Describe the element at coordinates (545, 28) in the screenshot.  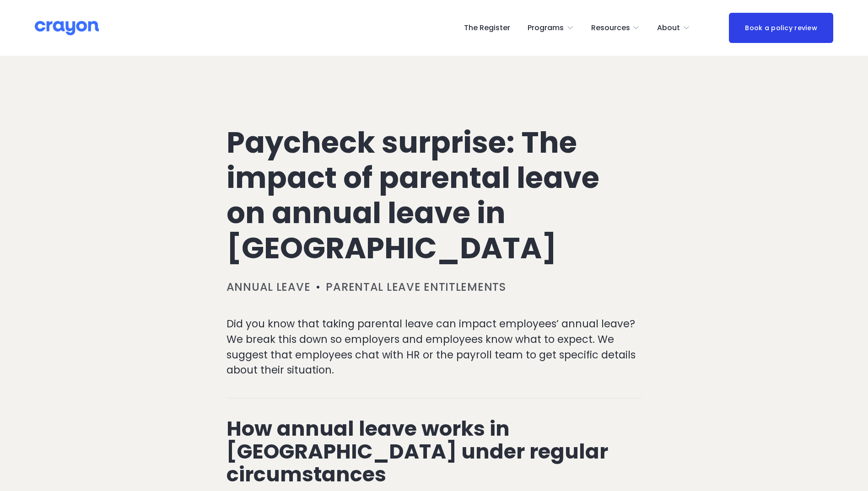
I see `span: Programs` at that location.